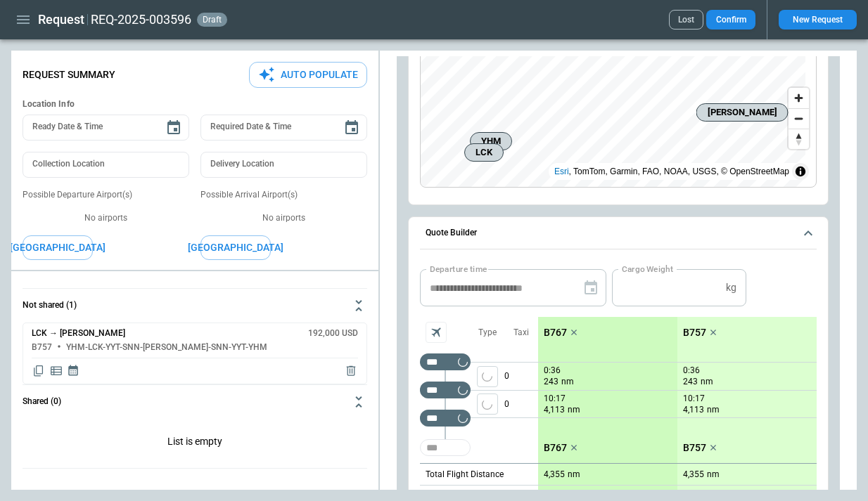  Describe the element at coordinates (730, 19) in the screenshot. I see `button: Confirm` at that location.